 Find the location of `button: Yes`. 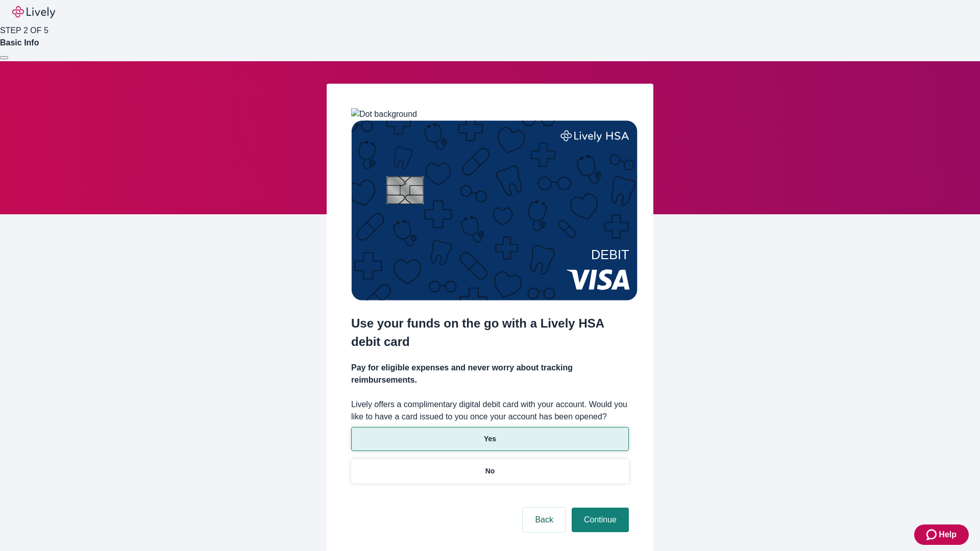

button: Yes is located at coordinates (490, 439).